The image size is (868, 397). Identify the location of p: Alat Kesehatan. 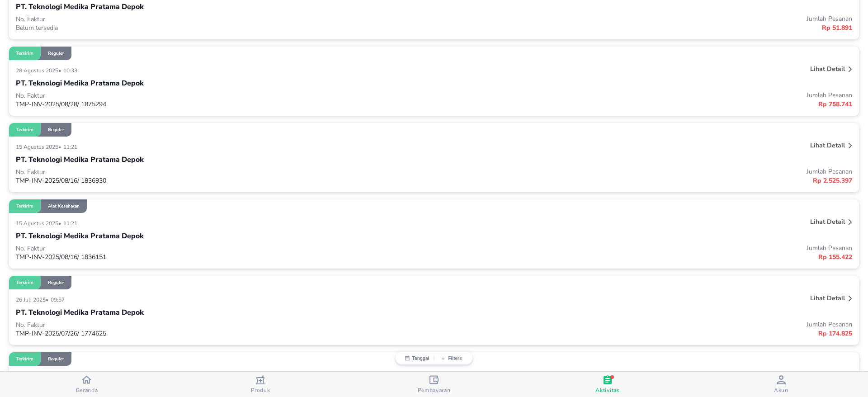
(64, 206).